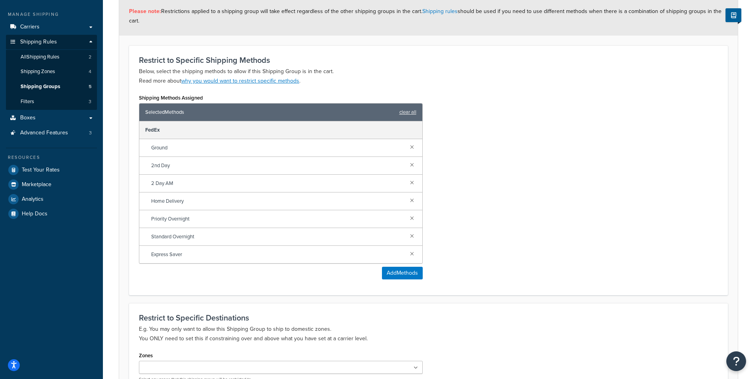 The image size is (754, 379). What do you see at coordinates (30, 27) in the screenshot?
I see `span: Carriers` at bounding box center [30, 27].